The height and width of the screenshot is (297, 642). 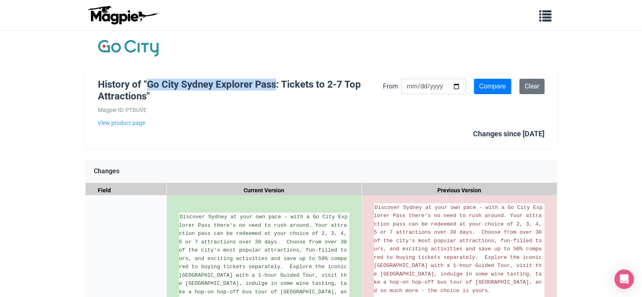 I want to click on label: From, so click(x=390, y=87).